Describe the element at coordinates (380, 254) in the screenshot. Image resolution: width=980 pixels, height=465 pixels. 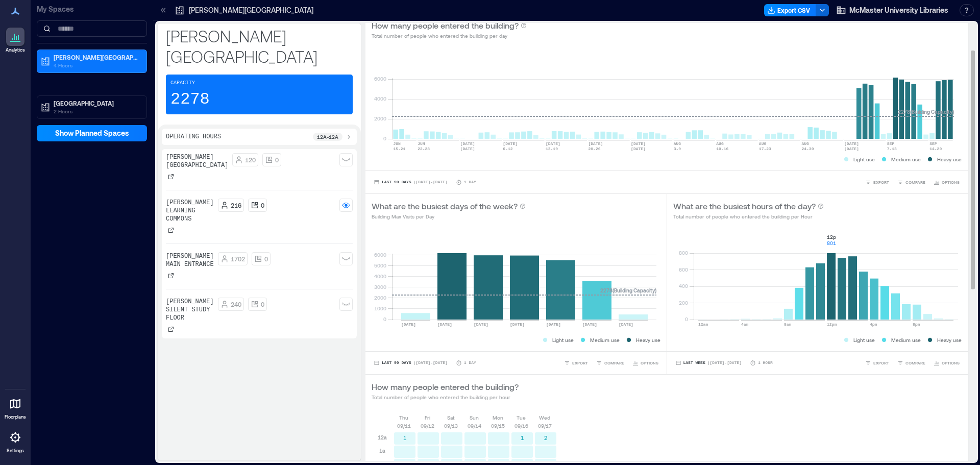
I see `tspan: 6000` at that location.